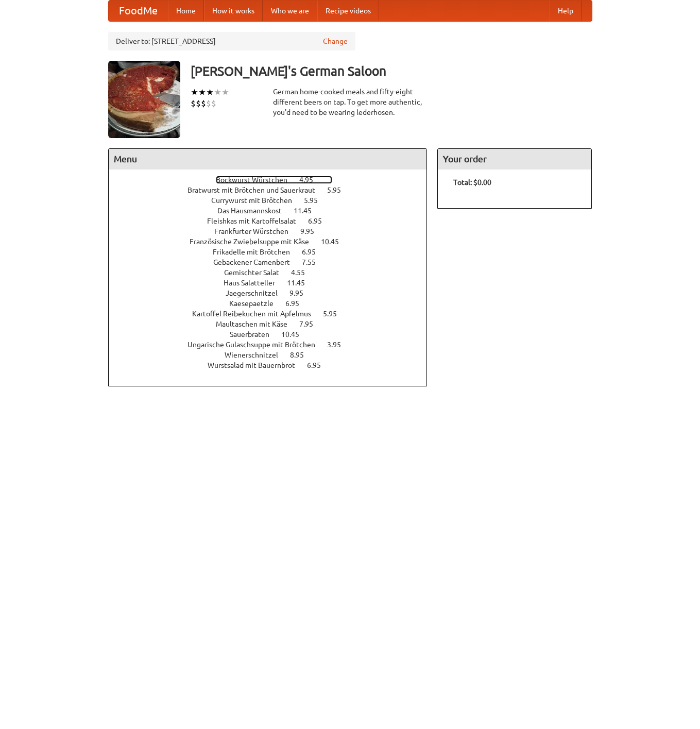 The image size is (700, 729). Describe the element at coordinates (186, 11) in the screenshot. I see `a: Home` at that location.